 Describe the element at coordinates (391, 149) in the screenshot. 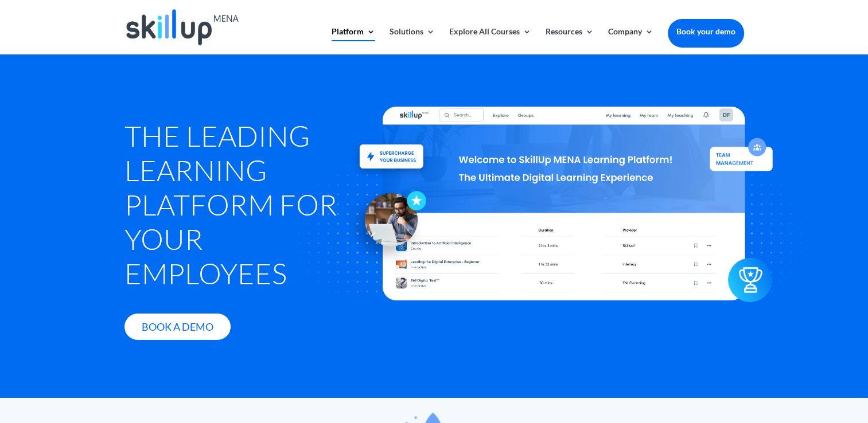

I see `img: Upskill and reskill your staff - SkillUp MENA` at that location.